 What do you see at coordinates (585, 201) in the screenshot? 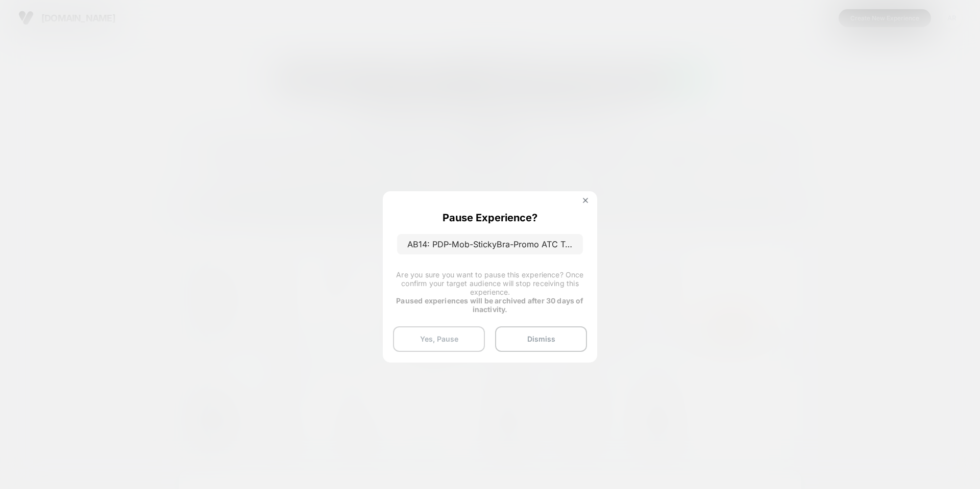
I see `img: close` at bounding box center [585, 201].